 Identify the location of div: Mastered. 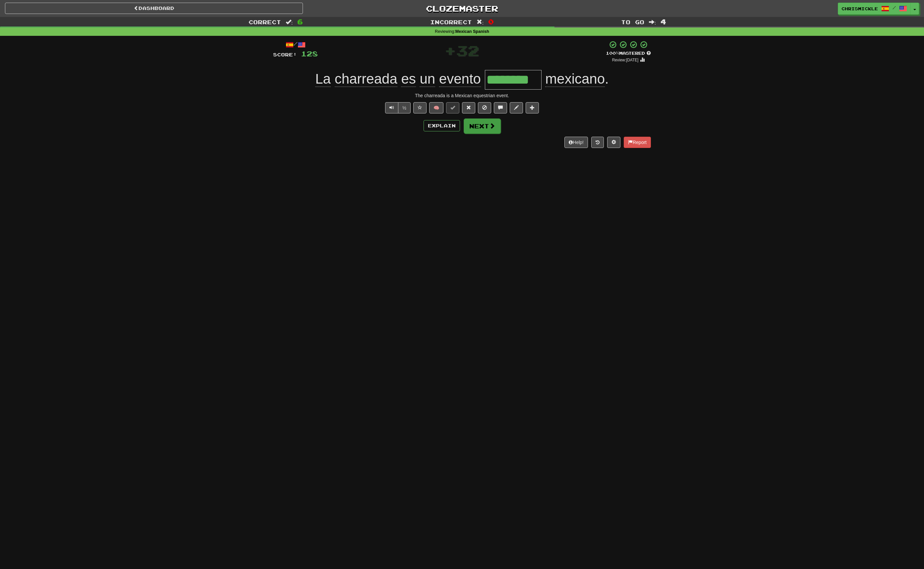
(629, 53).